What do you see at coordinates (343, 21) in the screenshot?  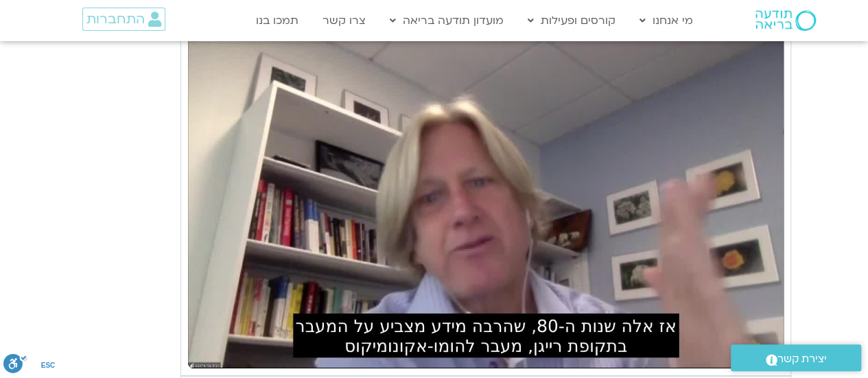 I see `a: צרו קשר` at bounding box center [343, 21].